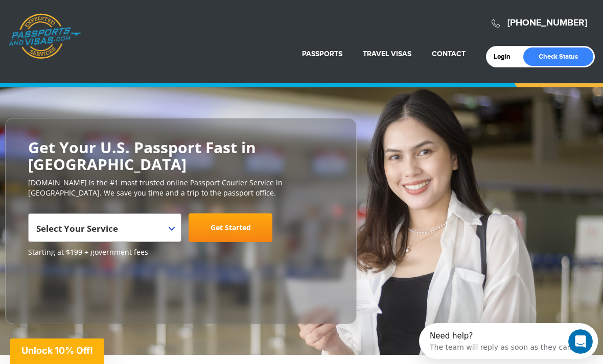 This screenshot has height=364, width=603. Describe the element at coordinates (387, 54) in the screenshot. I see `a: Travel Visas` at that location.